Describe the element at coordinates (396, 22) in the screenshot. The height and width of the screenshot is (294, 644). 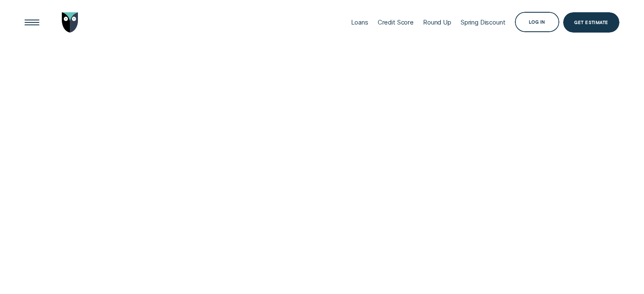
I see `div: Credit Score` at that location.